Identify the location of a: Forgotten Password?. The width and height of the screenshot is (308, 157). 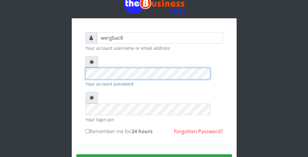
(198, 131).